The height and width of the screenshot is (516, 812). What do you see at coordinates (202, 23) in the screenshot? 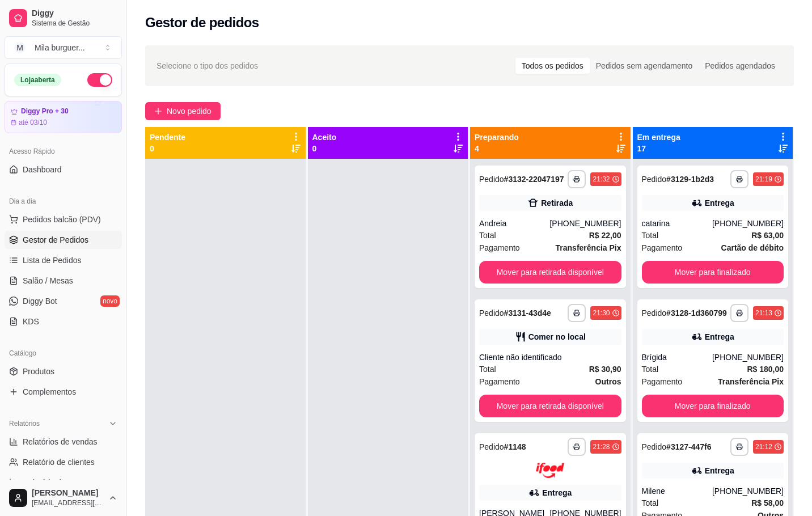
I see `h2: Gestor de pedidos` at bounding box center [202, 23].